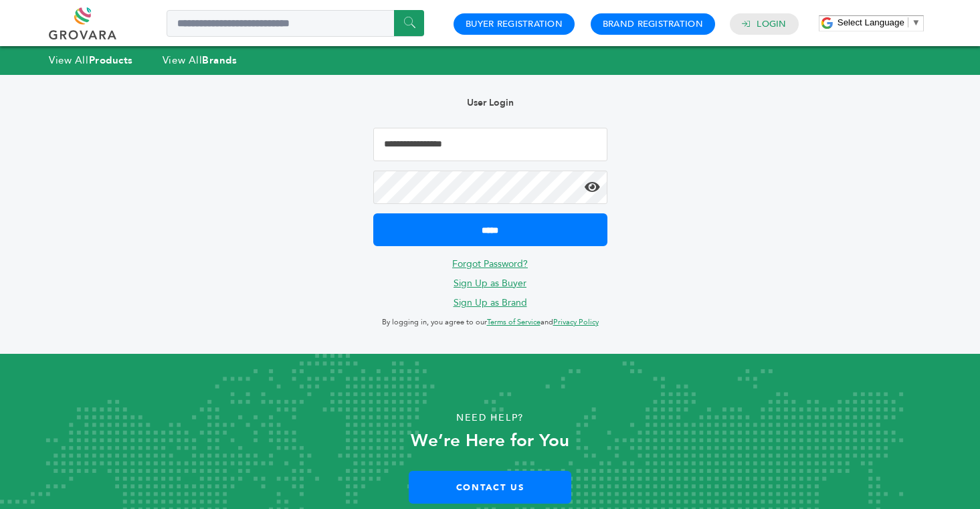  I want to click on a: Sign Up as Brand, so click(490, 302).